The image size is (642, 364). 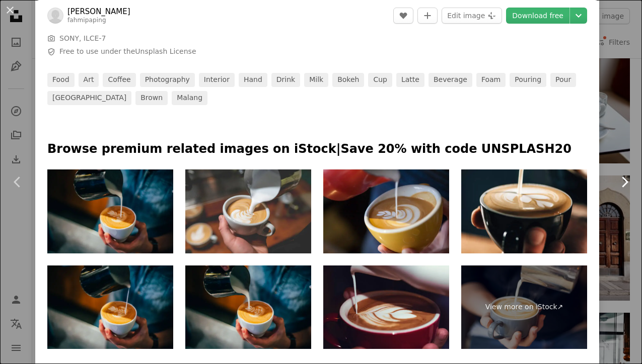 I want to click on a: beverage, so click(x=450, y=80).